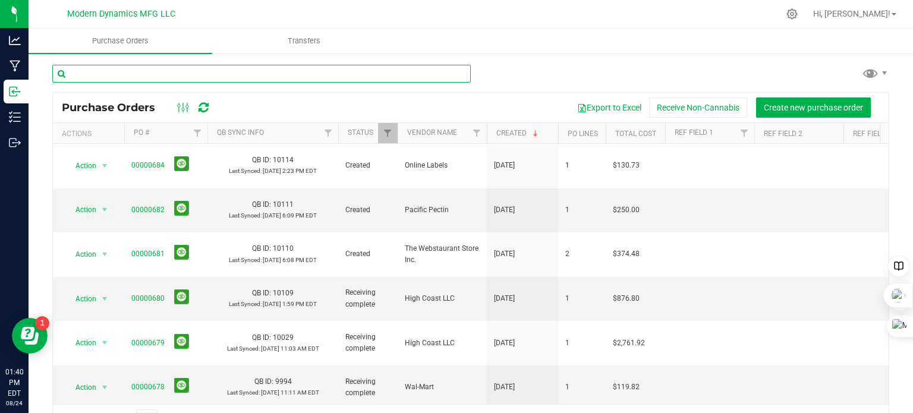  What do you see at coordinates (304, 41) in the screenshot?
I see `span: Transfers` at bounding box center [304, 41].